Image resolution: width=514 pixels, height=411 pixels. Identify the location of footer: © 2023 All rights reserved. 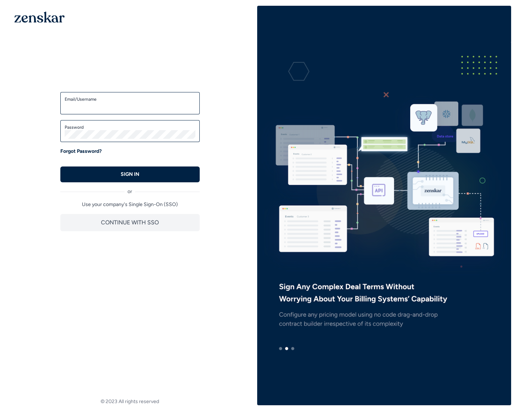
(130, 401).